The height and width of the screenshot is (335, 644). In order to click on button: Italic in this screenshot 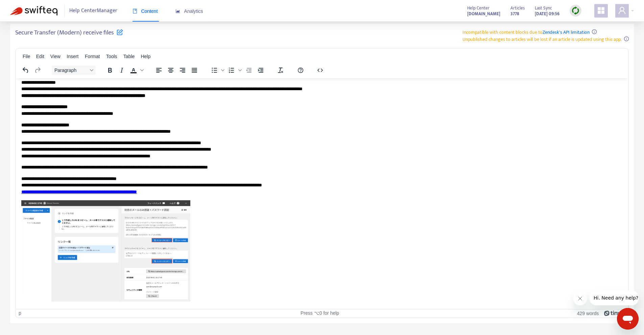, I will do `click(122, 70)`.